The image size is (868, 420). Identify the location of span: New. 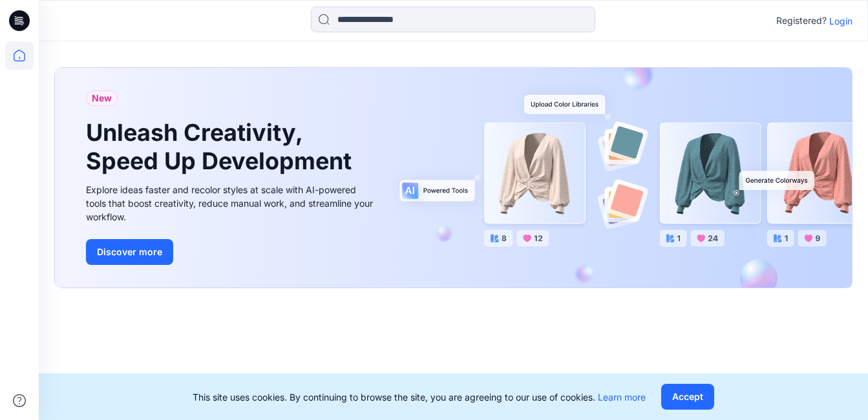
(101, 99).